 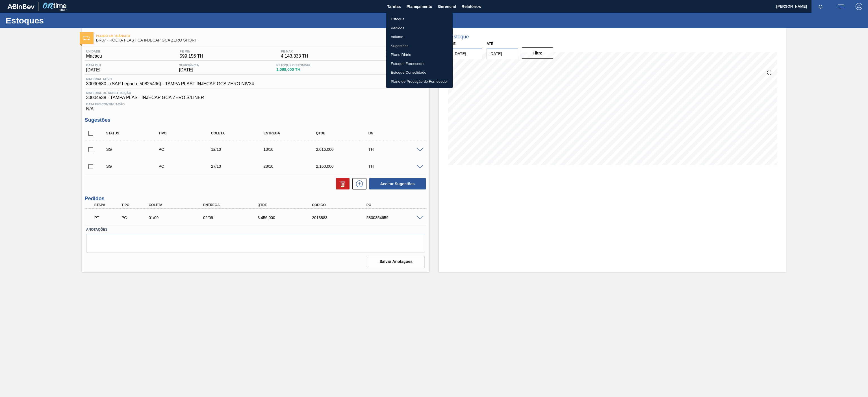 What do you see at coordinates (419, 82) in the screenshot?
I see `li: Plano de Produção do Fornecedor` at bounding box center [419, 82].